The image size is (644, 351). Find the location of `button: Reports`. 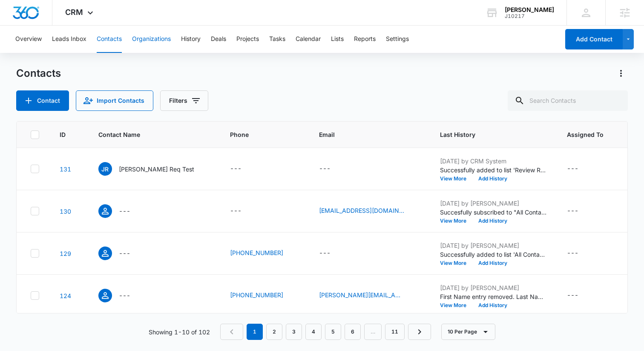

button: Reports is located at coordinates (365, 39).